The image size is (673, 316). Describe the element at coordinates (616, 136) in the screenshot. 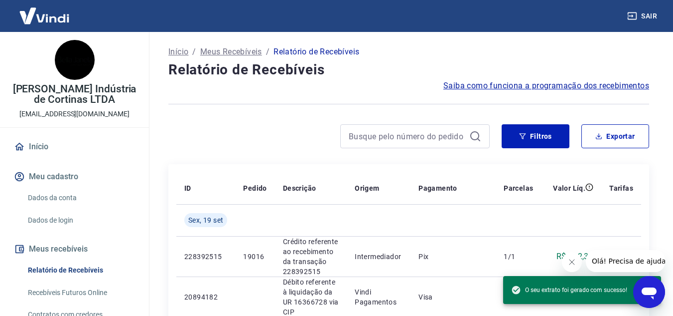

I see `button: Exportar` at that location.